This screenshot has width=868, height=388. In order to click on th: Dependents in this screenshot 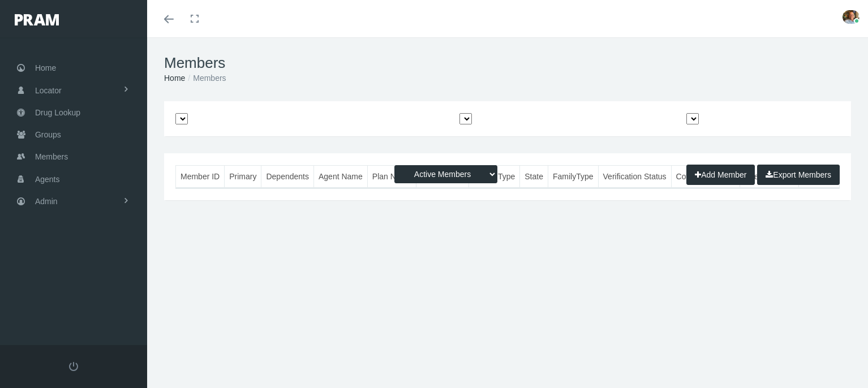, I will do `click(288, 177)`.